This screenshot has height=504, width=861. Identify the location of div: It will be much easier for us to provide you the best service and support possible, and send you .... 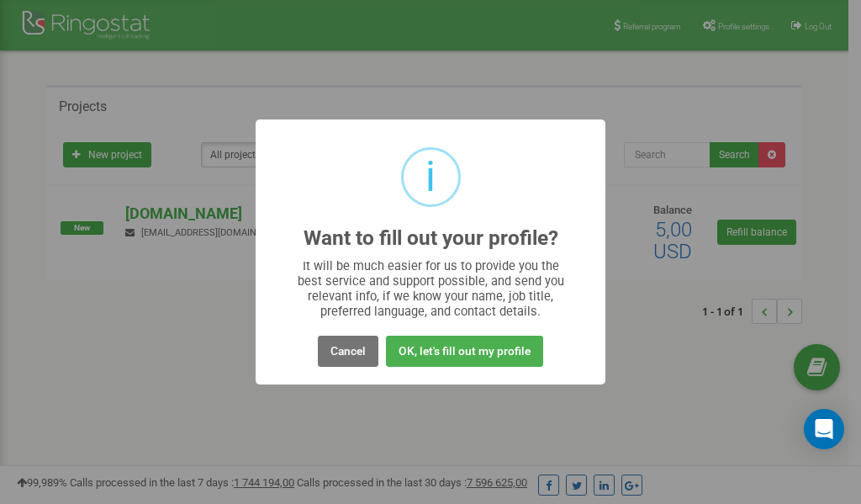
(431, 289).